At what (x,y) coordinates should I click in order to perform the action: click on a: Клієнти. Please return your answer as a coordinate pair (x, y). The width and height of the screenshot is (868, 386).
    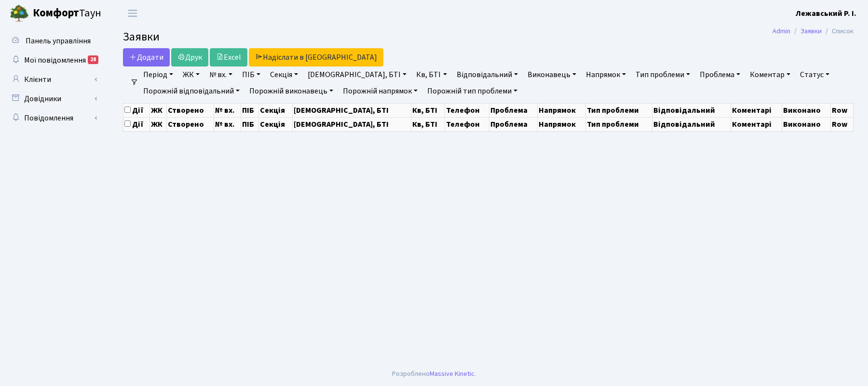
    Looking at the image, I should click on (53, 80).